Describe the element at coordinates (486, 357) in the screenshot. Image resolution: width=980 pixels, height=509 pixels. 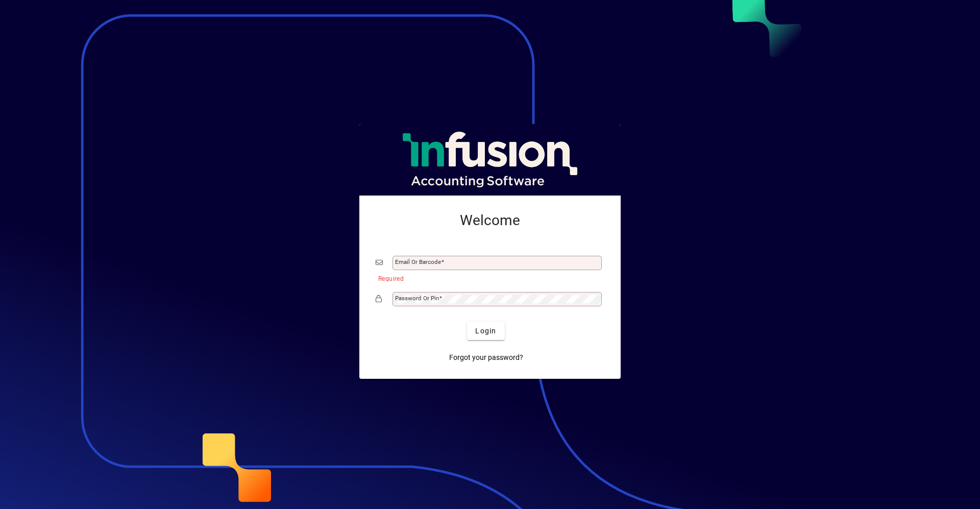
I see `span: Forgot your password?` at that location.